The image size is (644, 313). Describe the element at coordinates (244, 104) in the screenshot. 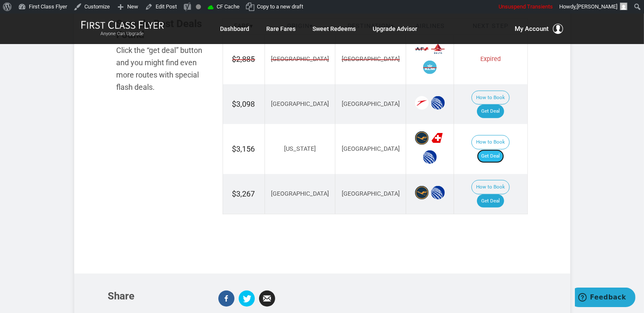

I see `span: $3,098` at that location.